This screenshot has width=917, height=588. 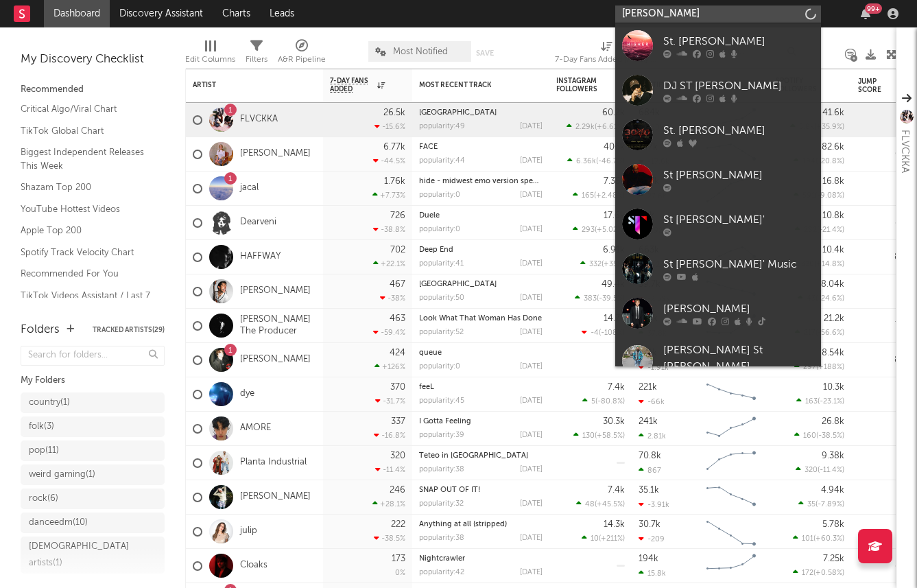 I want to click on div: 71.3, so click(x=886, y=497).